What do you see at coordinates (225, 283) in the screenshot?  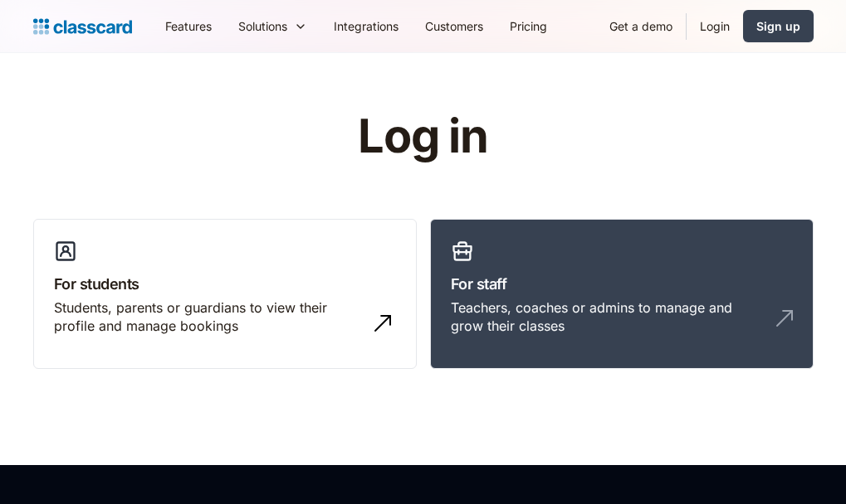 I see `h3: For students` at bounding box center [225, 283].